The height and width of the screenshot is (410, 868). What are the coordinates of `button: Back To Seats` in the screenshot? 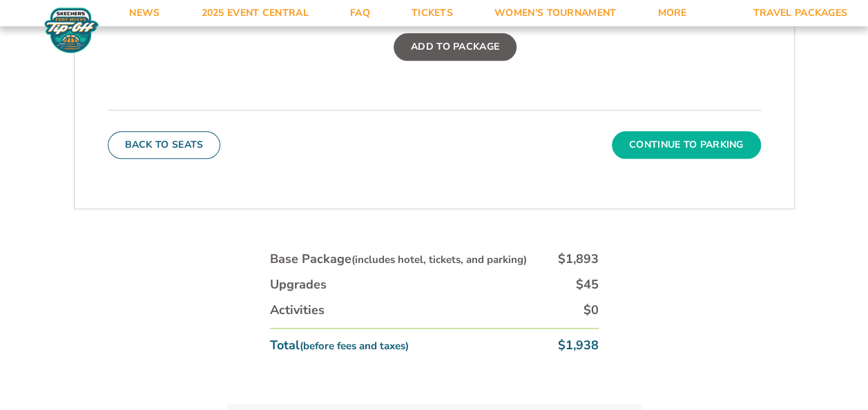 It's located at (164, 145).